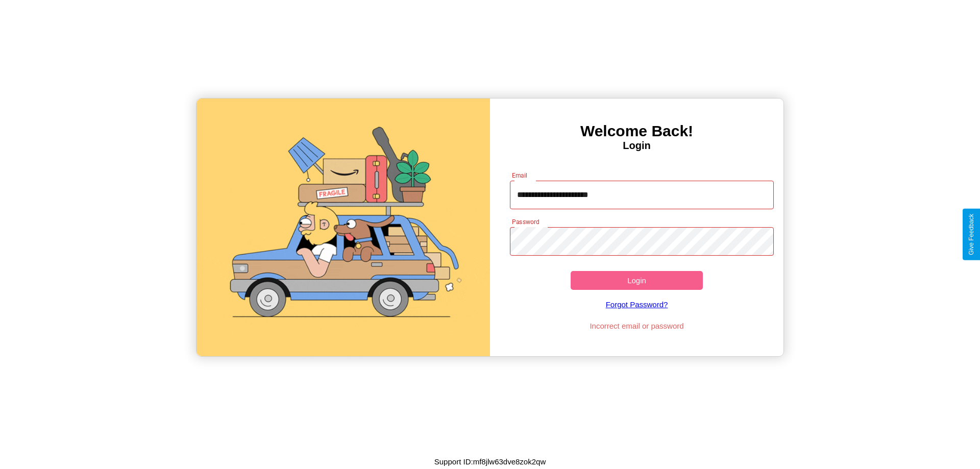 Image resolution: width=980 pixels, height=469 pixels. What do you see at coordinates (490, 461) in the screenshot?
I see `p: Support ID: mf8jlw63dve8zok2qw` at bounding box center [490, 461].